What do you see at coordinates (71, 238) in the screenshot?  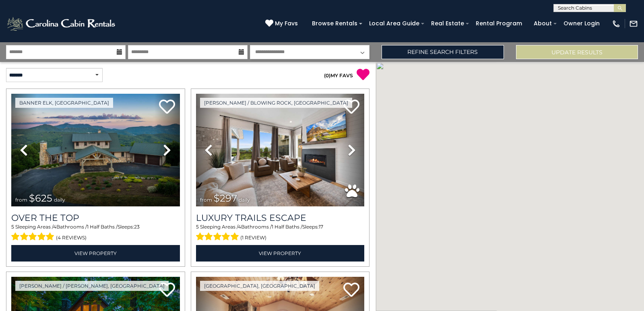 I see `span: (4 reviews)` at bounding box center [71, 238].